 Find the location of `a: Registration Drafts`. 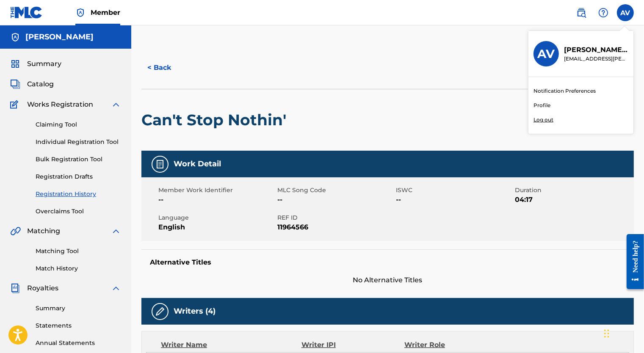

a: Registration Drafts is located at coordinates (78, 177).